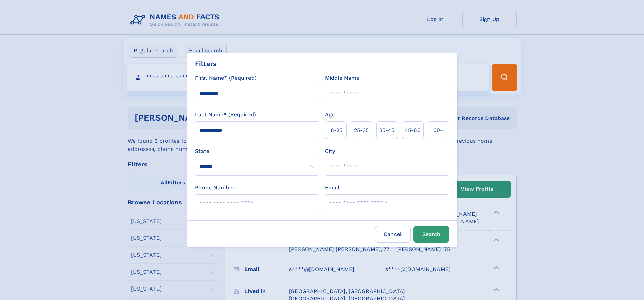  Describe the element at coordinates (336, 130) in the screenshot. I see `span: 18‑25` at that location.